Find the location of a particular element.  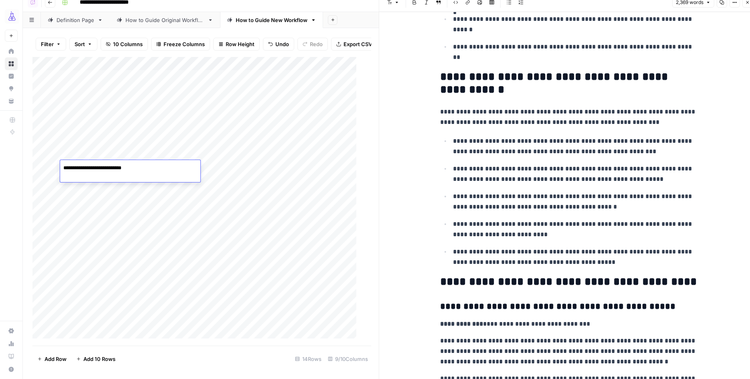

a: Definition Page is located at coordinates (75, 20).